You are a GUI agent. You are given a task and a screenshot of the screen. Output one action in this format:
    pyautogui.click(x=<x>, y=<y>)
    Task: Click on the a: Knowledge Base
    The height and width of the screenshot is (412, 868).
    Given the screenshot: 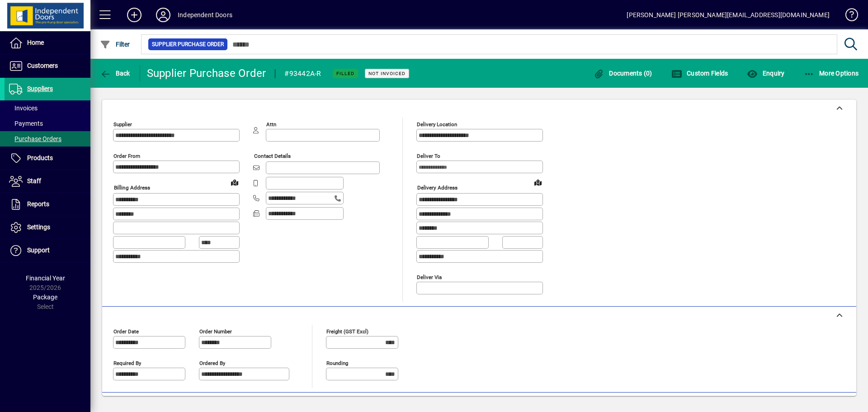 What is the action you would take?
    pyautogui.click(x=848, y=16)
    